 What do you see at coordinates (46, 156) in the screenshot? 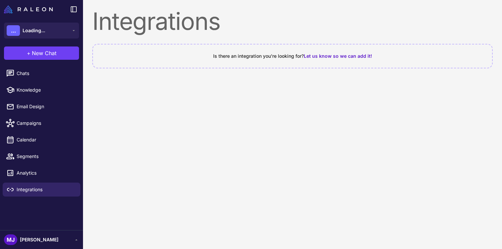
I see `span: Segments` at bounding box center [46, 156].